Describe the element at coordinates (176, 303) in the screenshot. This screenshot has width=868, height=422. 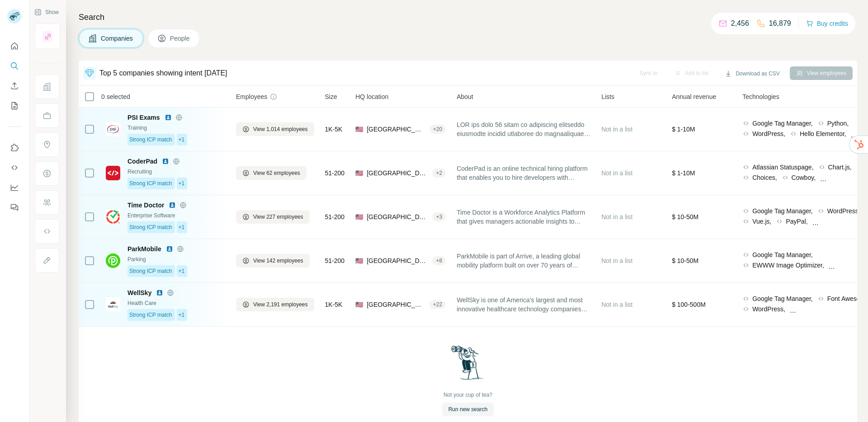
I see `div: Health Care` at that location.